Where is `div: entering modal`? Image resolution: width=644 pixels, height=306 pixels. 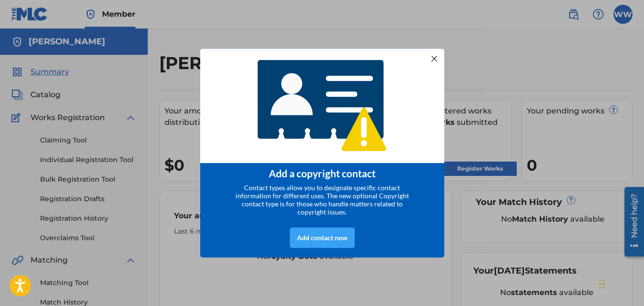 div: entering modal is located at coordinates (322, 153).